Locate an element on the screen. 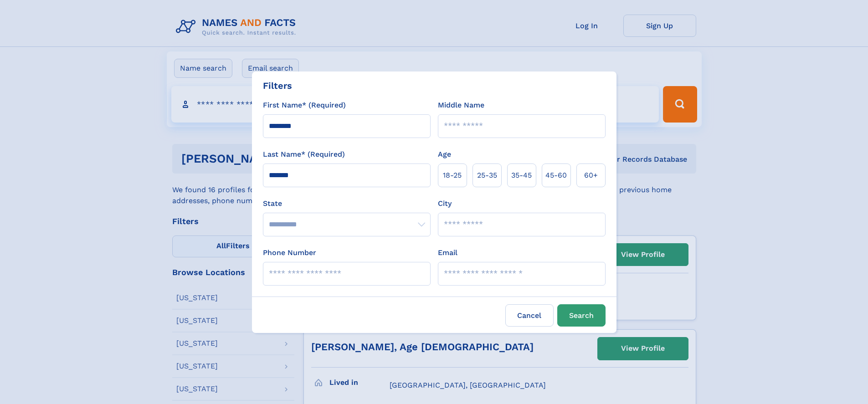  label: City is located at coordinates (444, 204).